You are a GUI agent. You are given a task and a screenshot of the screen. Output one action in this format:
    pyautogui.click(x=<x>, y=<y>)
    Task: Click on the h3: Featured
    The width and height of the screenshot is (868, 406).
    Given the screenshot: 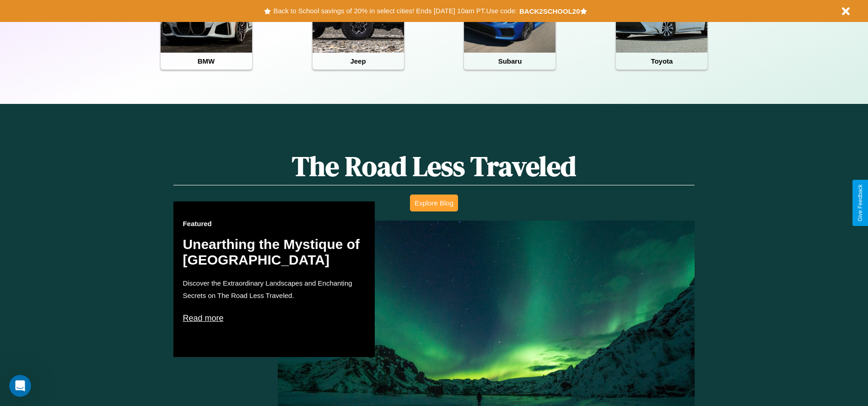 What is the action you would take?
    pyautogui.click(x=274, y=223)
    